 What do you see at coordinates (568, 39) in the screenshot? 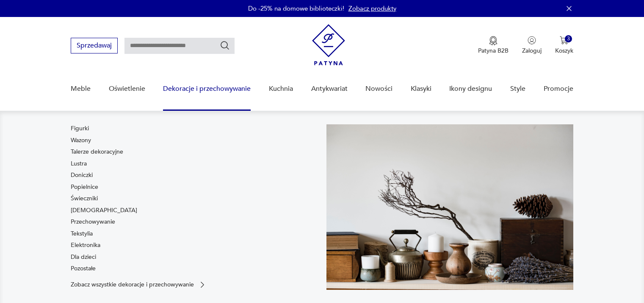
I see `div: 3` at bounding box center [568, 39].